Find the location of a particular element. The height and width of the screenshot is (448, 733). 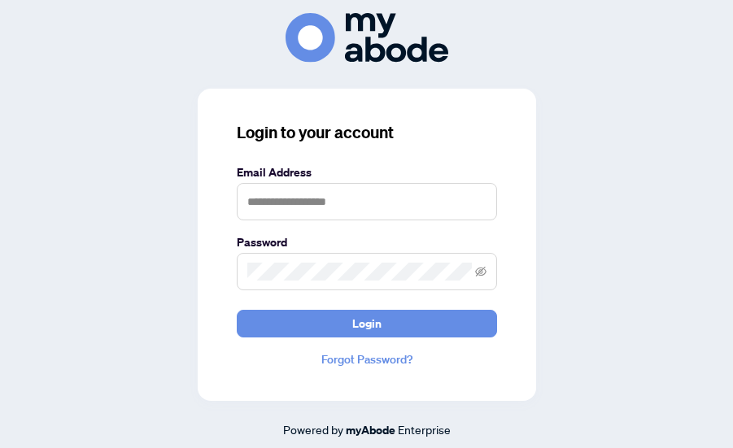

a: Forgot Password? is located at coordinates (367, 360).